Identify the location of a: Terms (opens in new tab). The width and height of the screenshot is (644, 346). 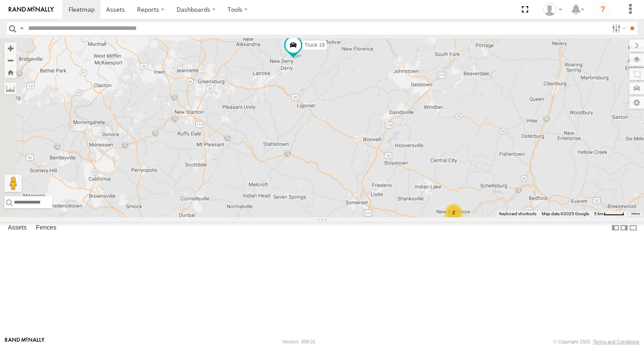
(635, 214).